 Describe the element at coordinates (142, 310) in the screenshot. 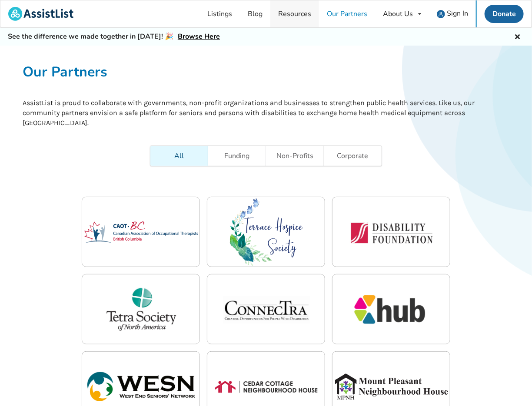

I see `img: tetra-society-of-north-america-assistlist-partner` at that location.